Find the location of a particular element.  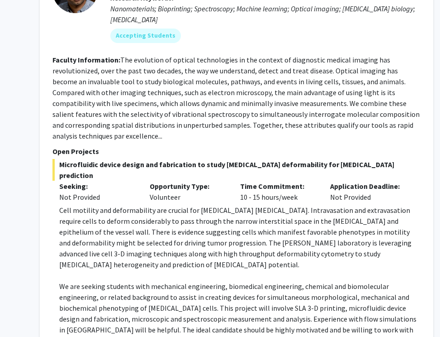

b: Faculty Information: is located at coordinates (86, 60).